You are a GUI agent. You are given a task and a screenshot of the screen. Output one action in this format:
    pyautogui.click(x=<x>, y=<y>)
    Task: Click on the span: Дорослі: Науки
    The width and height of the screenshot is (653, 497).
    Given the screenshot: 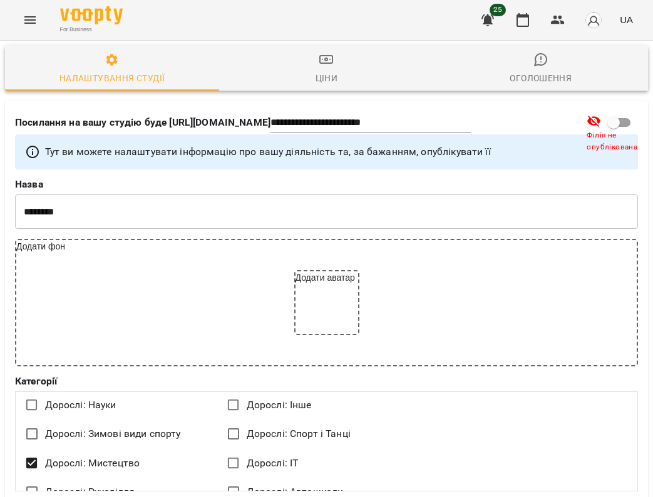 What is the action you would take?
    pyautogui.click(x=81, y=405)
    